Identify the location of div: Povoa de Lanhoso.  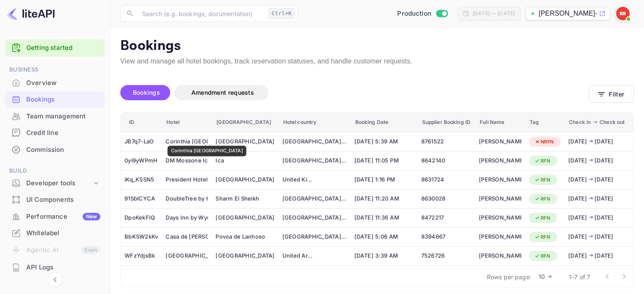
(245, 237).